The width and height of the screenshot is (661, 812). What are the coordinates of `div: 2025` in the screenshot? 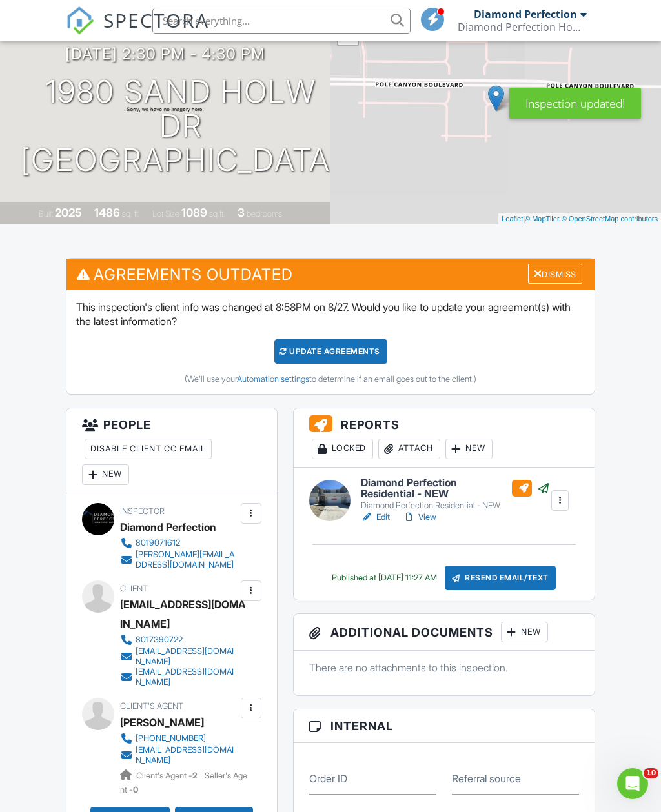 It's located at (68, 213).